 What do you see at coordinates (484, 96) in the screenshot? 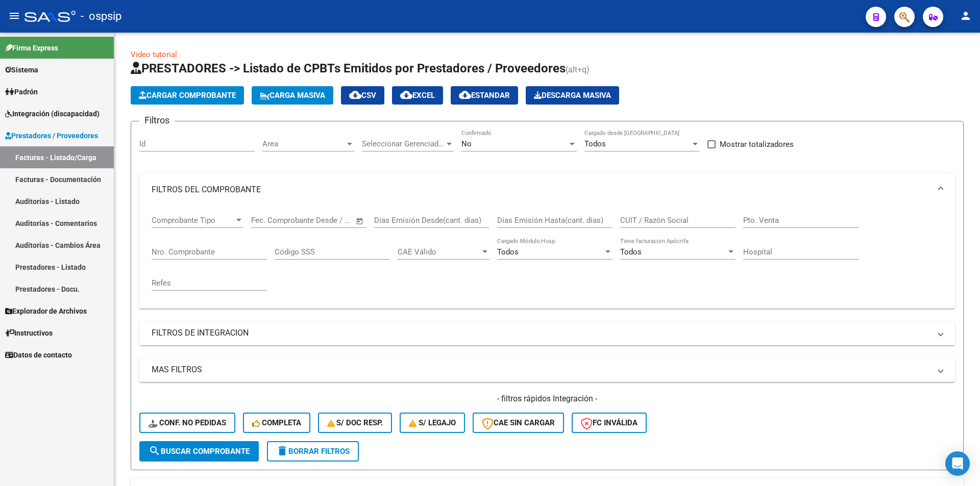
I see `button: Estandar` at bounding box center [484, 96].